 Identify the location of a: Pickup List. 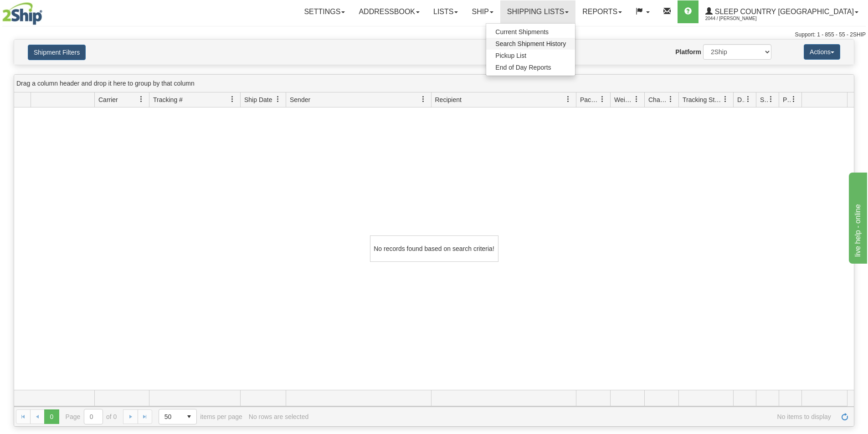
(530, 55).